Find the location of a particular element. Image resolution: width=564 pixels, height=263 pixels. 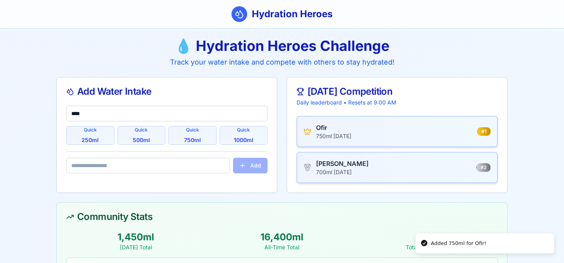

div: Community Stats is located at coordinates (282, 217).